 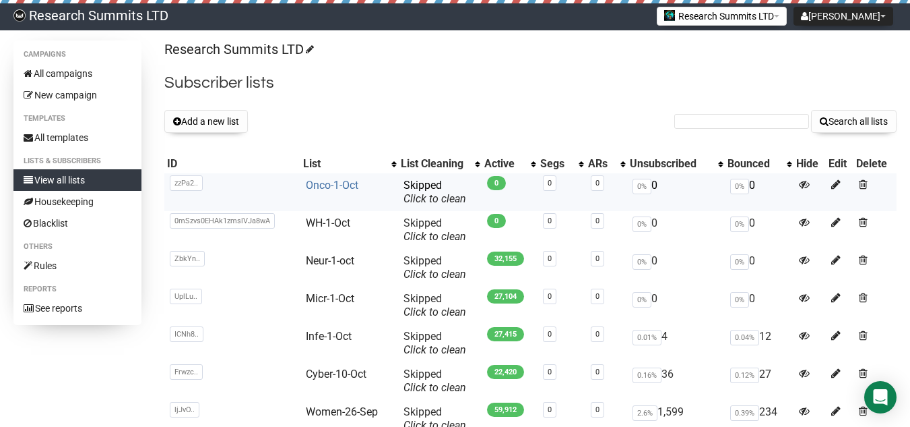 I want to click on div: Hide, so click(x=810, y=164).